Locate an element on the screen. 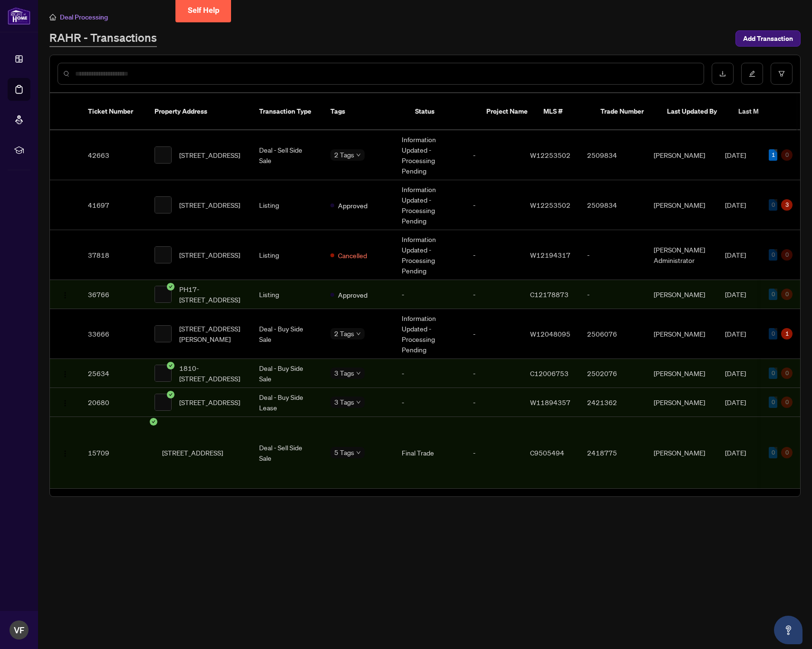 Image resolution: width=812 pixels, height=649 pixels. th: Ticket Number is located at coordinates (114, 111).